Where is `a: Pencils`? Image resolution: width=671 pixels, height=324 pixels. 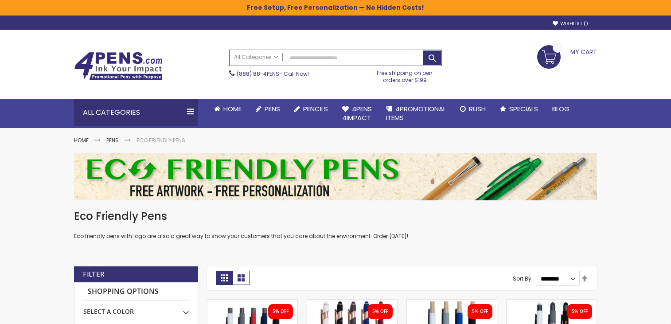
a: Pencils is located at coordinates (311, 109).